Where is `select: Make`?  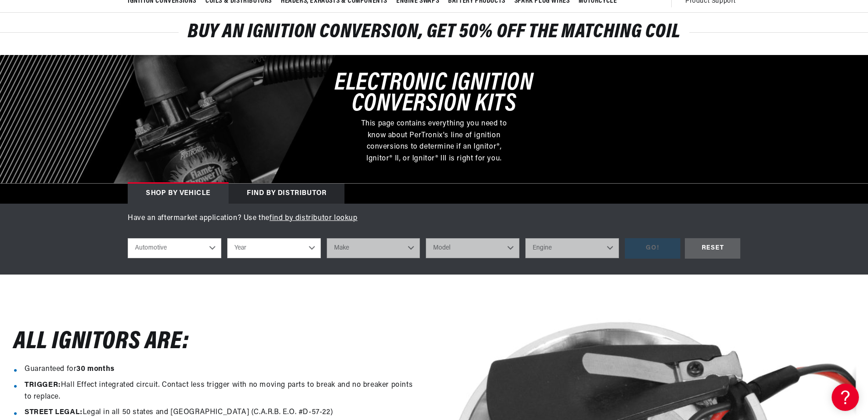 select: Make is located at coordinates (374, 248).